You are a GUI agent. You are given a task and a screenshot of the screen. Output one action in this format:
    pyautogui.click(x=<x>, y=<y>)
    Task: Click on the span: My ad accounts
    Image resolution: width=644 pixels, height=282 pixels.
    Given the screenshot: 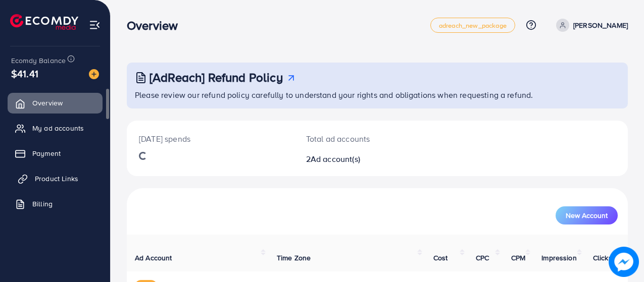 What is the action you would take?
    pyautogui.click(x=58, y=128)
    